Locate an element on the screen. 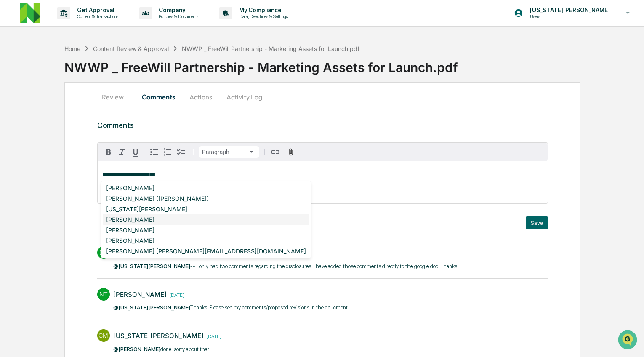 Image resolution: width=644 pixels, height=357 pixels. button: Italic is located at coordinates (122, 152).